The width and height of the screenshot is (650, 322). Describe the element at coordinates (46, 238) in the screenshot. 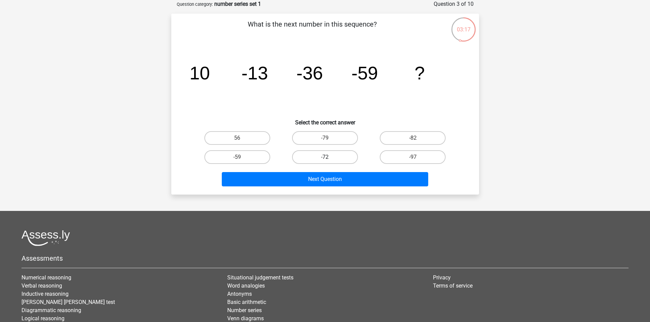

I see `img: Assessly logo` at that location.